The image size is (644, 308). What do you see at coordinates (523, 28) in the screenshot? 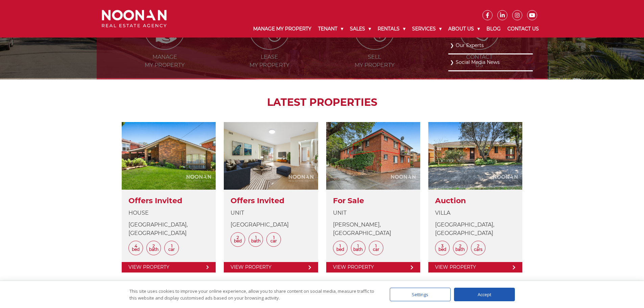
I see `a: Contact Us` at bounding box center [523, 28].